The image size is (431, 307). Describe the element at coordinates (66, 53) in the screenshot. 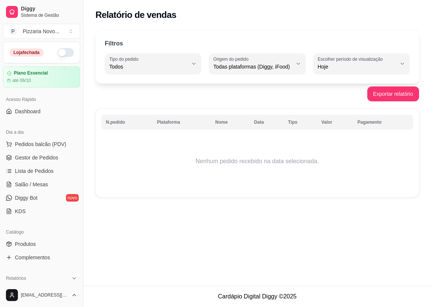

I see `button: Alterar Status` at that location.